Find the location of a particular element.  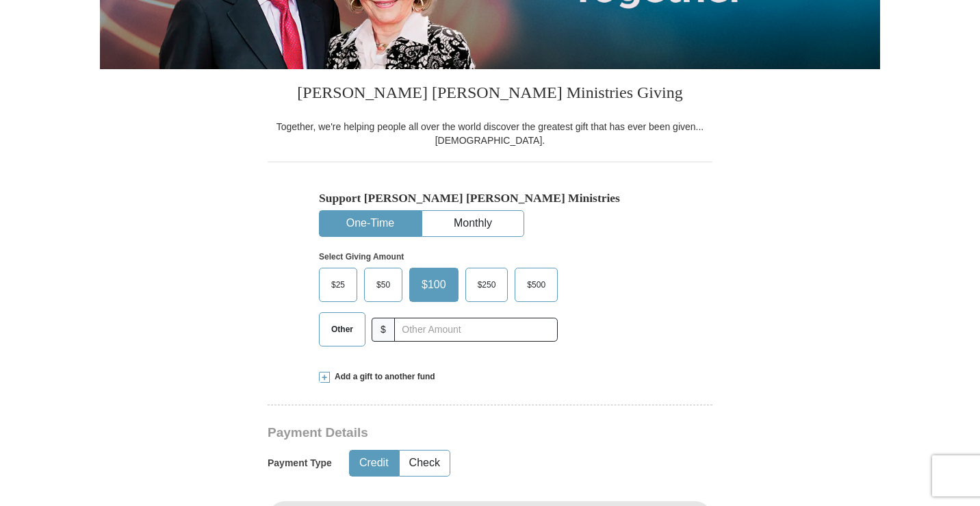

input: Other Amount is located at coordinates (476, 329).